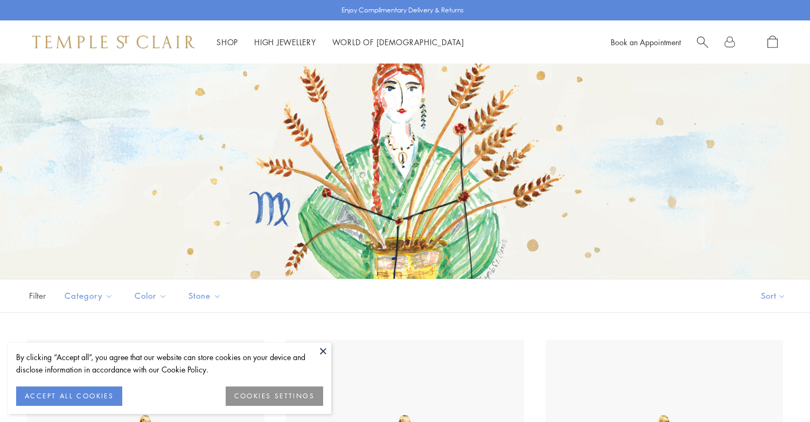 The height and width of the screenshot is (422, 810). What do you see at coordinates (340, 42) in the screenshot?
I see `nav: Main navigation` at bounding box center [340, 42].